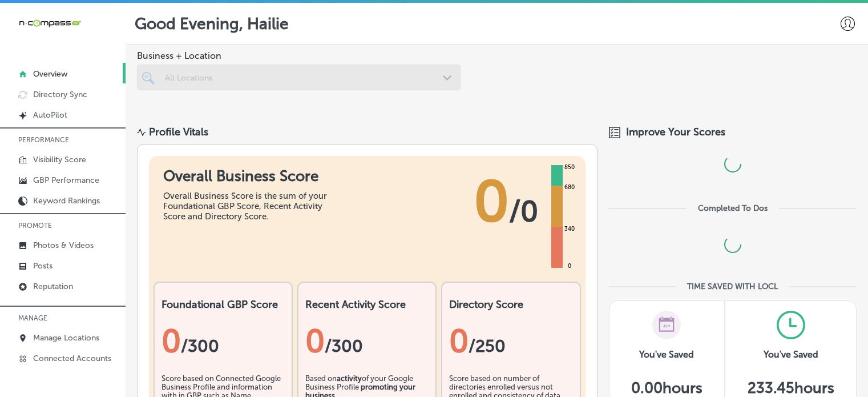 This screenshot has height=397, width=868. What do you see at coordinates (179, 132) in the screenshot?
I see `div: Profile Vitals` at bounding box center [179, 132].